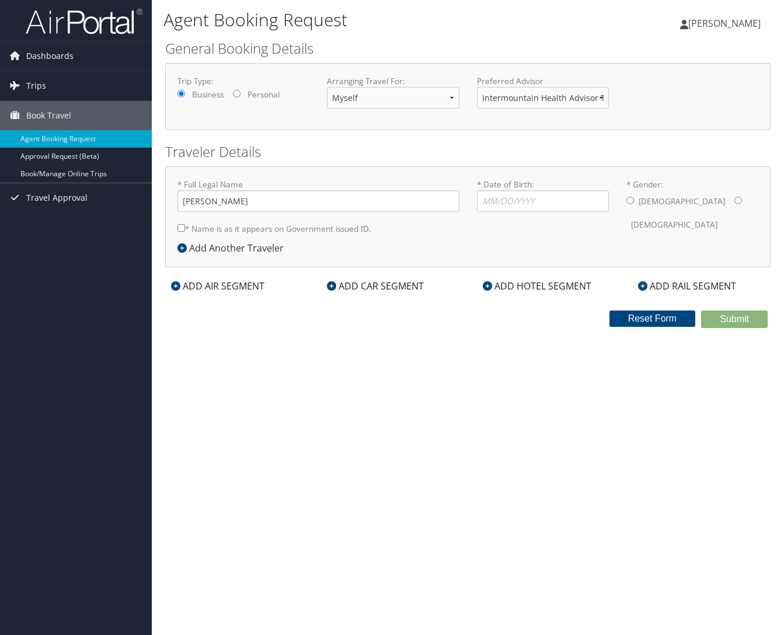  I want to click on div: ADD HOTEL SEGMENT, so click(537, 286).